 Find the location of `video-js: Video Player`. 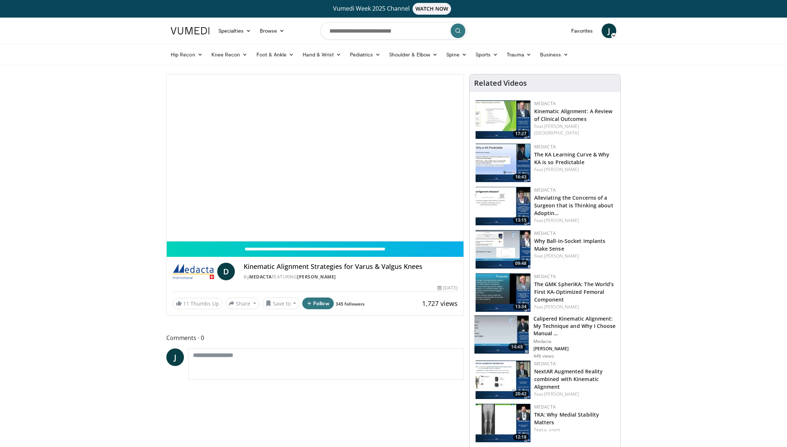

video-js: Video Player is located at coordinates (315, 158).